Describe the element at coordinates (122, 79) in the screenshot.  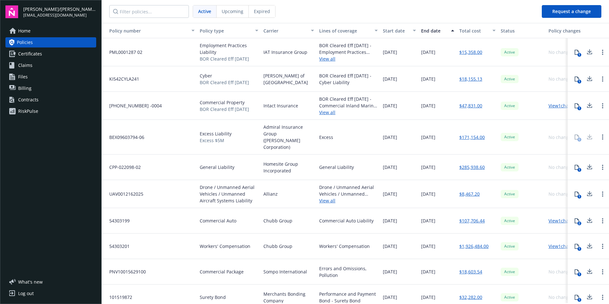
I see `span: KI542CYLA241` at that location.